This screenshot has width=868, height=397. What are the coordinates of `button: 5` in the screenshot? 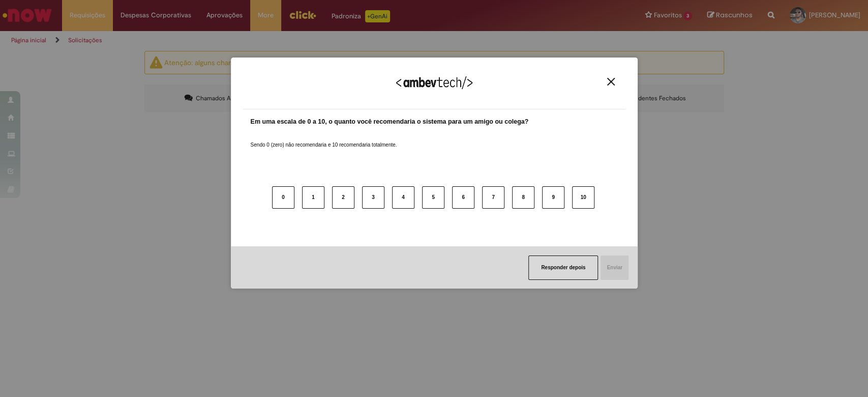 It's located at (434, 198).